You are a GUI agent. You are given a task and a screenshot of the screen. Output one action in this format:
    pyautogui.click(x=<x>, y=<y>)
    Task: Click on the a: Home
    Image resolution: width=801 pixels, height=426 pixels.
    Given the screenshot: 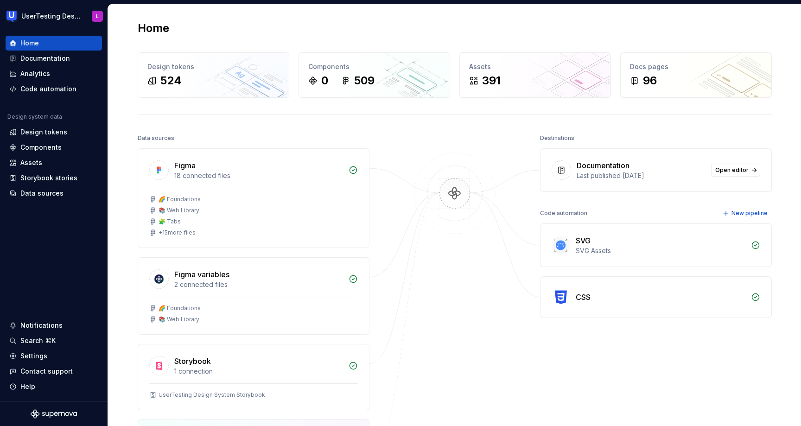 What is the action you would take?
    pyautogui.click(x=54, y=43)
    